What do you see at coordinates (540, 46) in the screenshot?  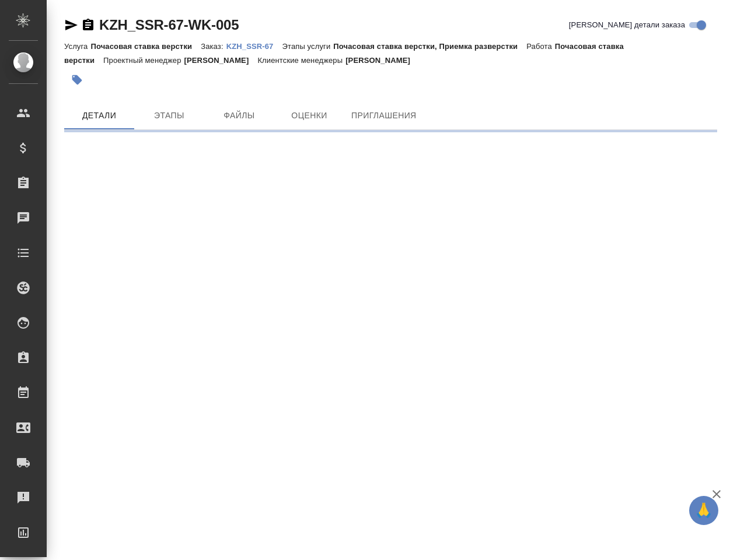 I see `p: Работа` at bounding box center [540, 46].